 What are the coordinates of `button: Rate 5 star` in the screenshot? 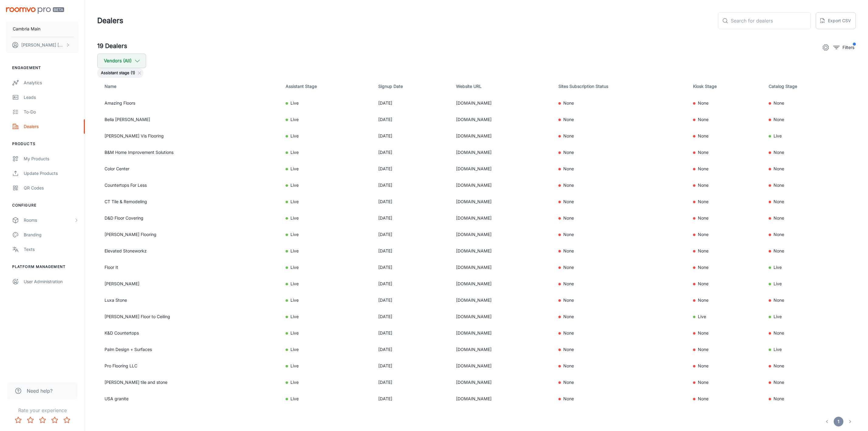 It's located at (67, 420).